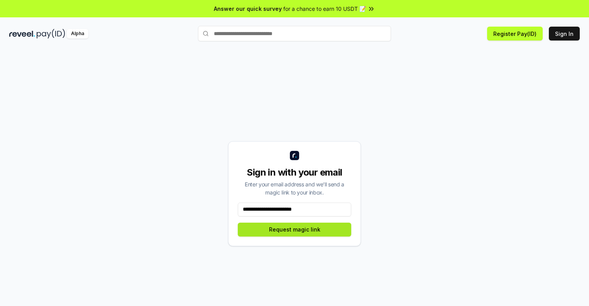  What do you see at coordinates (294, 230) in the screenshot?
I see `button: Request magic link` at bounding box center [294, 230].